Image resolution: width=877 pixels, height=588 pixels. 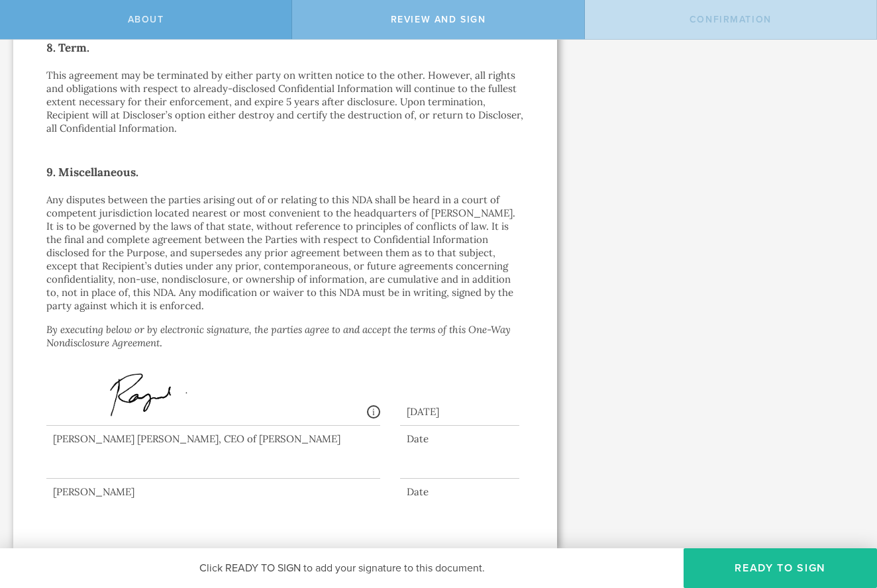 What do you see at coordinates (285, 102) in the screenshot?
I see `p: This agreement may be terminated by either party on written notice to the other. However, all rig...` at bounding box center [285, 102].